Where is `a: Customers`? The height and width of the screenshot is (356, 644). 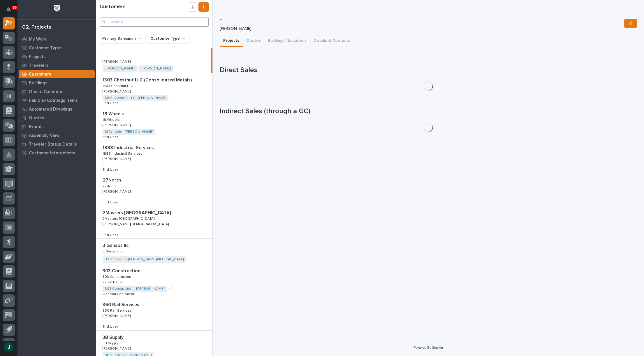
a: Customers is located at coordinates (57, 74).